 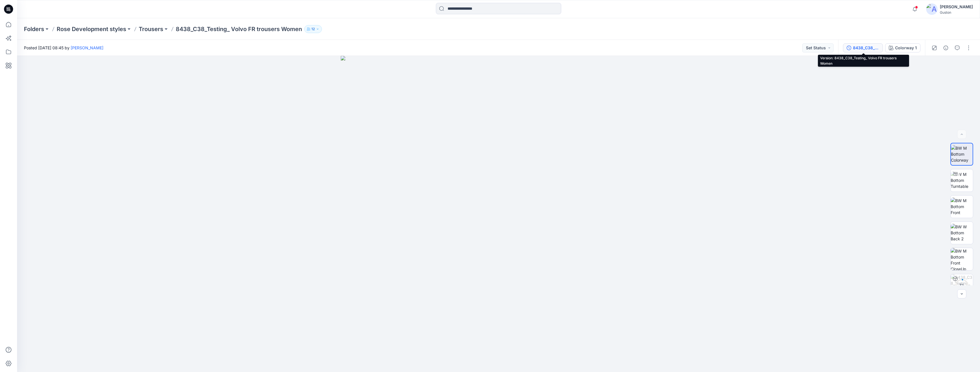 What do you see at coordinates (151, 29) in the screenshot?
I see `a: Trousers` at bounding box center [151, 29].